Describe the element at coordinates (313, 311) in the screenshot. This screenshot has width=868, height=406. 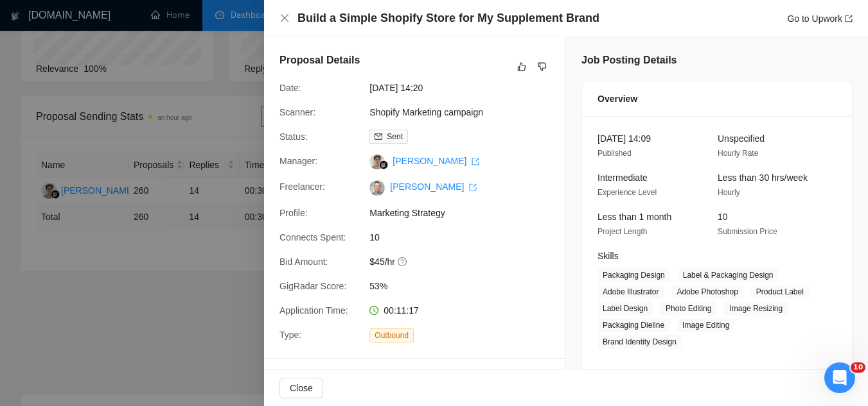
I see `span: Application Time:` at that location.